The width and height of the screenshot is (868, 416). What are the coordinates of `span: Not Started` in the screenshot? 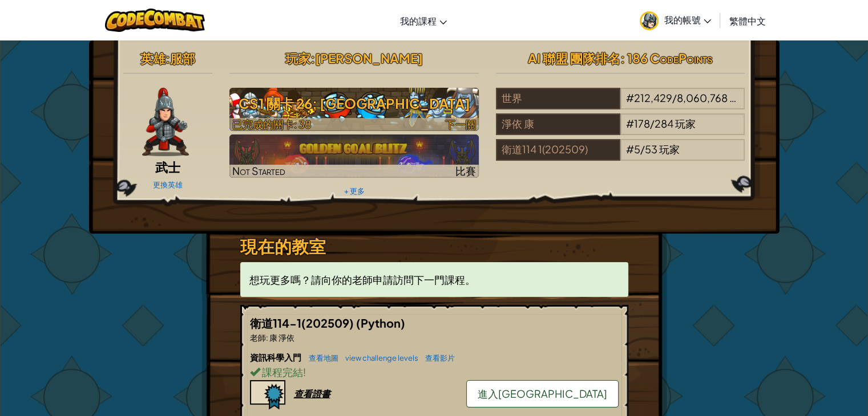 It's located at (259, 171).